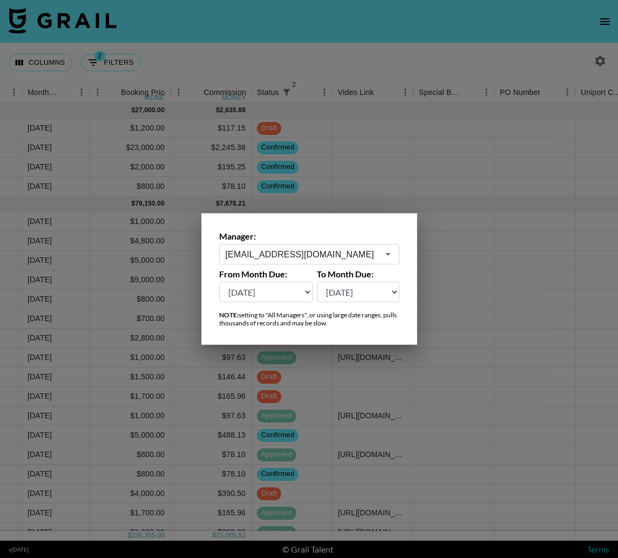 The width and height of the screenshot is (618, 558). Describe the element at coordinates (358, 274) in the screenshot. I see `label: To Month Due:` at that location.